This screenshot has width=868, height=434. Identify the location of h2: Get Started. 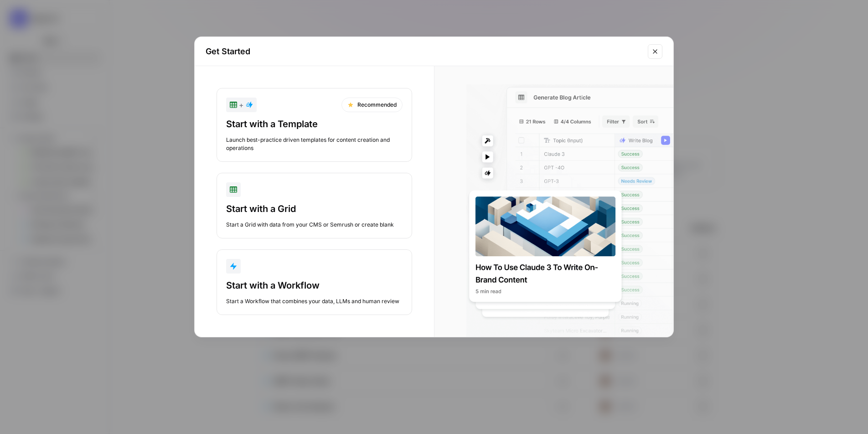
(424, 51).